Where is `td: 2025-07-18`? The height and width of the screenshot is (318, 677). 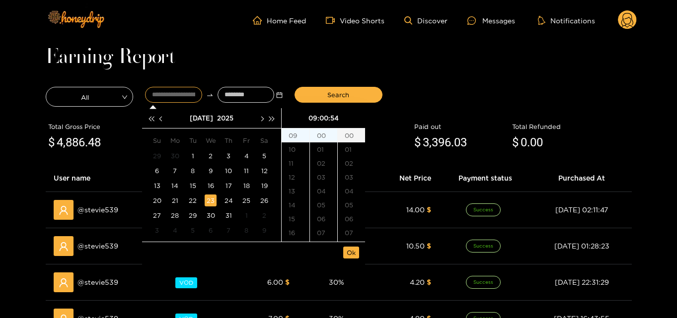 td: 2025-07-18 is located at coordinates (246, 186).